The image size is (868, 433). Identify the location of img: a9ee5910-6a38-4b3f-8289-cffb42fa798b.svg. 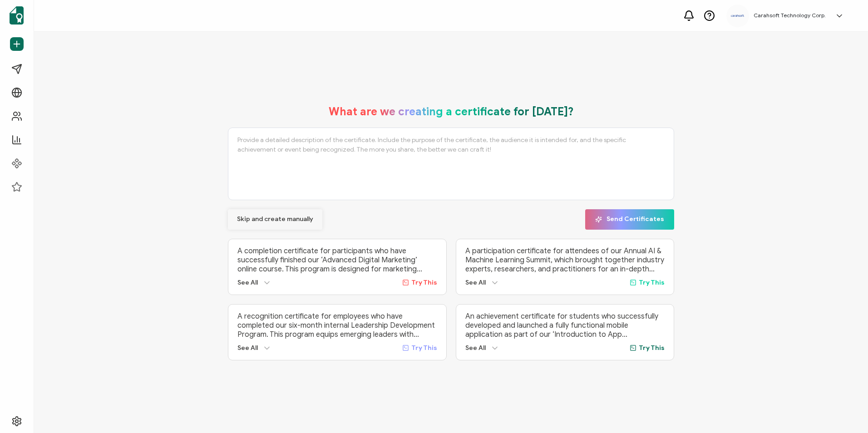
(737, 16).